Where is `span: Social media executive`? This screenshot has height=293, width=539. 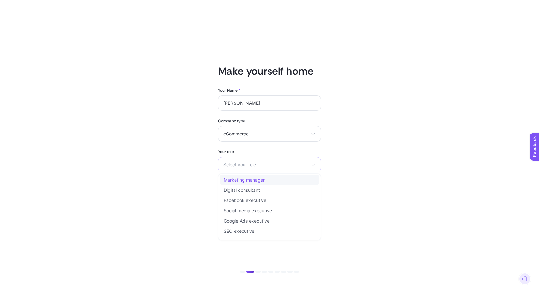
span: Social media executive is located at coordinates (248, 211).